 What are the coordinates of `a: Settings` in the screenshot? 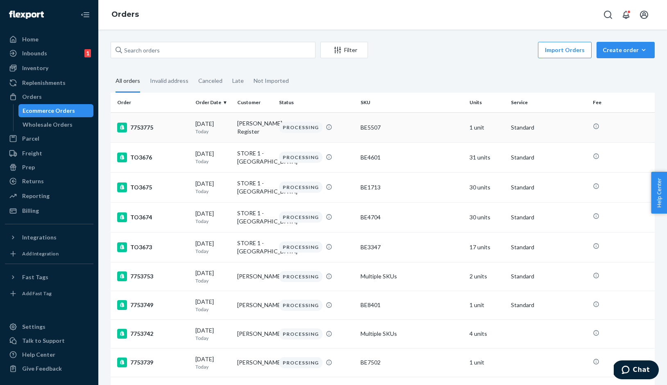 It's located at (49, 327).